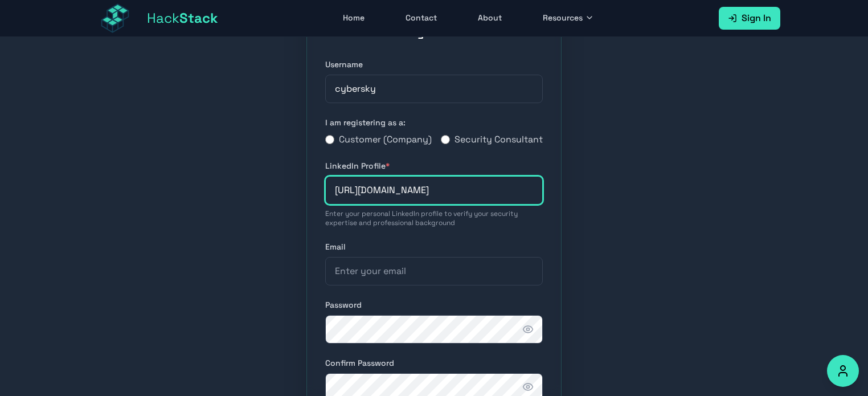 The image size is (868, 396). What do you see at coordinates (434, 166) in the screenshot?
I see `label: LinkedIn Profile` at bounding box center [434, 166].